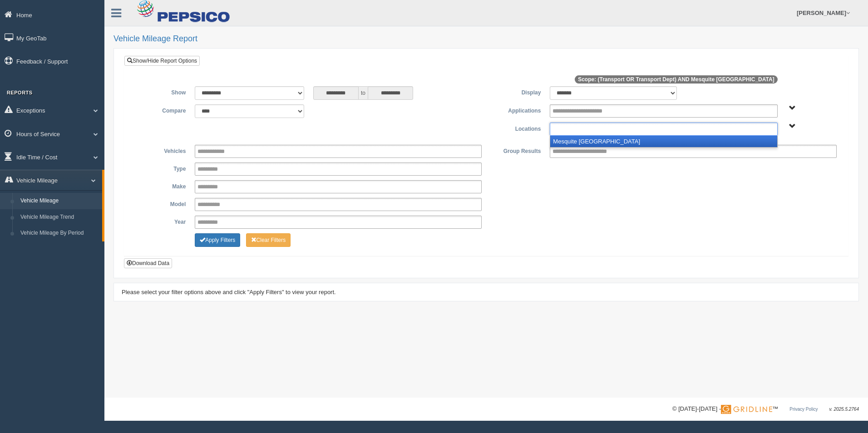 The image size is (868, 433). What do you see at coordinates (59, 201) in the screenshot?
I see `a: Vehicle Mileage` at bounding box center [59, 201].